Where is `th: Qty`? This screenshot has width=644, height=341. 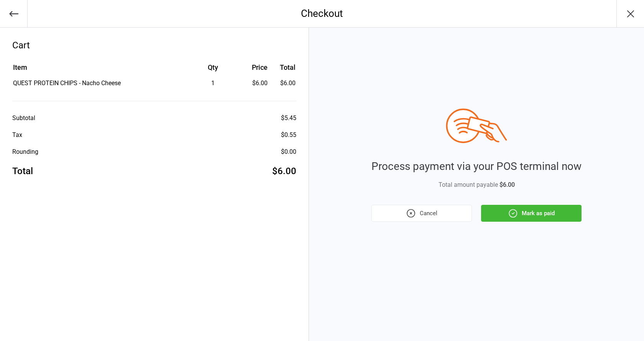
th: Qty is located at coordinates (213, 69).